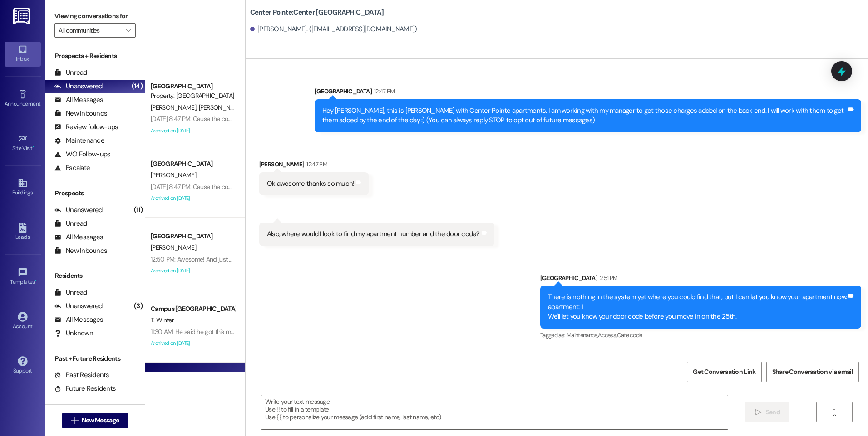 The height and width of the screenshot is (436, 868). I want to click on div: Review follow-ups, so click(87, 127).